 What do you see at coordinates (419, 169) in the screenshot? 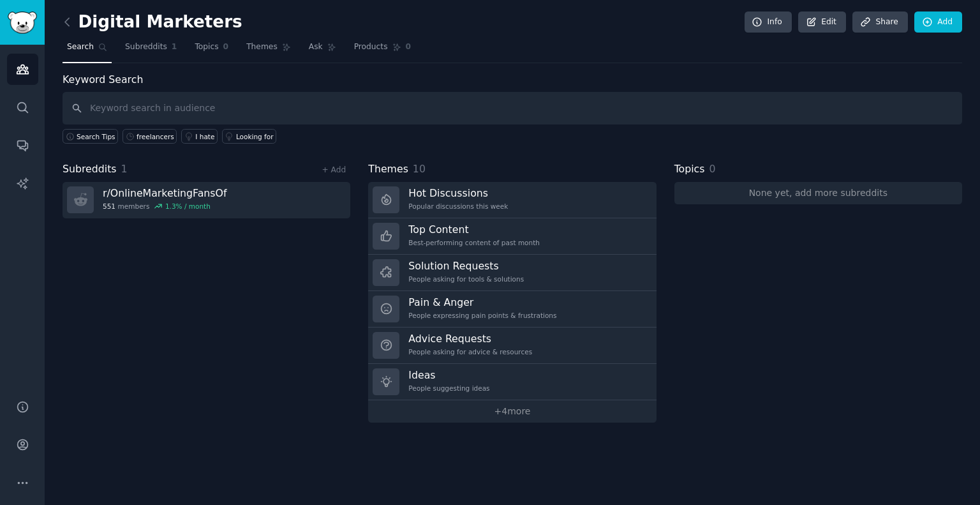
I see `span: 10` at bounding box center [419, 169].